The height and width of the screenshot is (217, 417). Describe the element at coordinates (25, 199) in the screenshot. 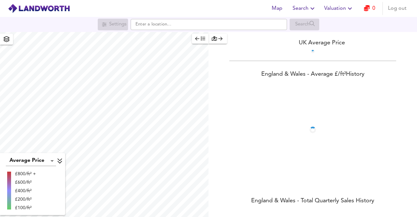

I see `div: £200/ft²` at that location.